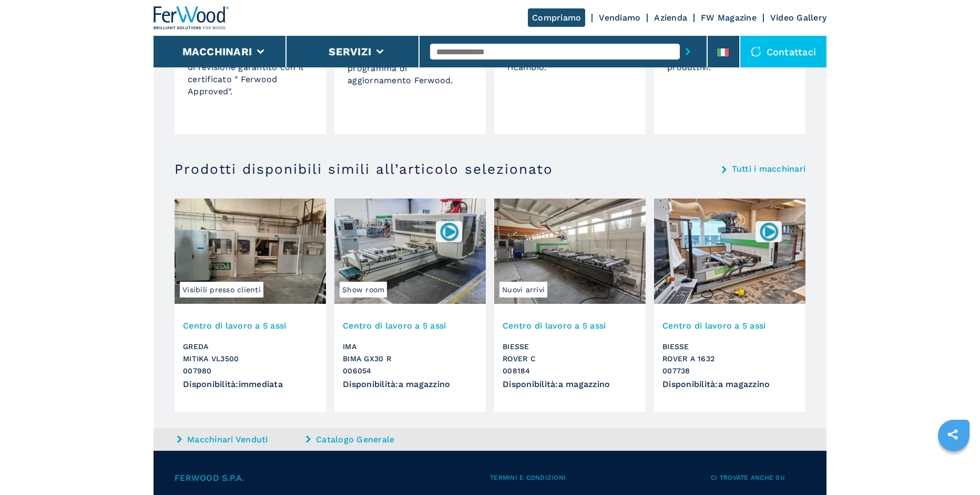 This screenshot has width=980, height=495. I want to click on span: Termini e condizioni, so click(601, 477).